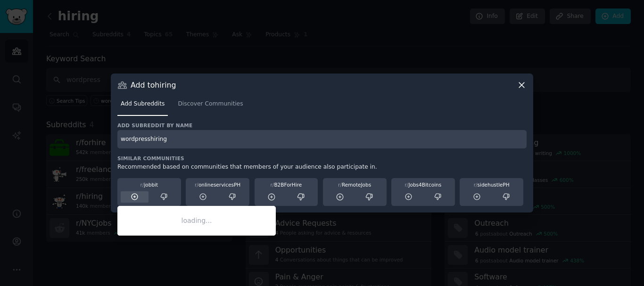 This screenshot has width=644, height=286. Describe the element at coordinates (286, 185) in the screenshot. I see `div: B2BForHire` at that location.